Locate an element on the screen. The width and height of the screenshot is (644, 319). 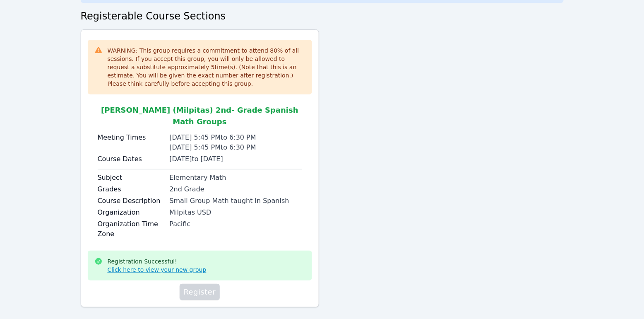
label: Meeting Times is located at coordinates (132, 137).